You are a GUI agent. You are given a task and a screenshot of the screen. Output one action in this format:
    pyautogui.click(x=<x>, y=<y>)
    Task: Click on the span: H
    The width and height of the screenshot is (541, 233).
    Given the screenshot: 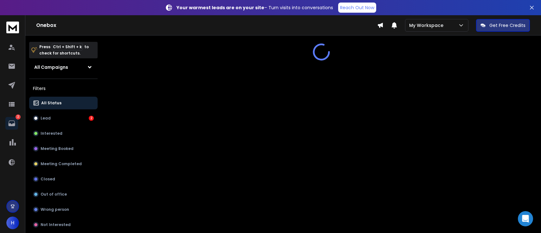 What is the action you would take?
    pyautogui.click(x=13, y=223)
    